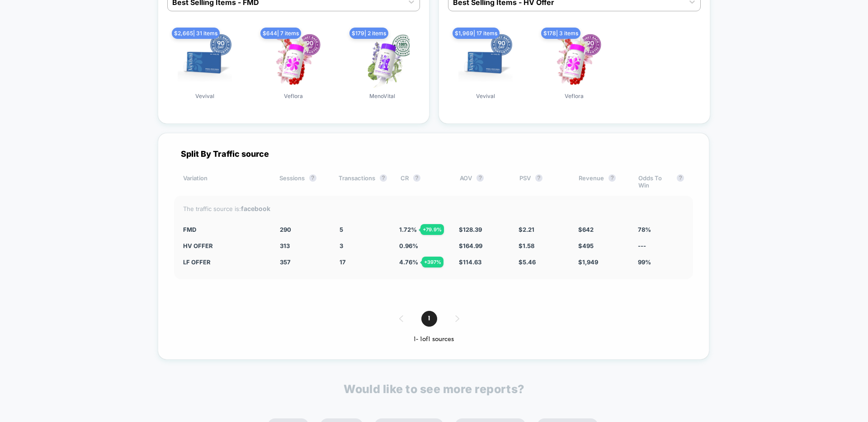 Image resolution: width=868 pixels, height=422 pixels. What do you see at coordinates (285, 246) in the screenshot?
I see `span: 313` at bounding box center [285, 246].